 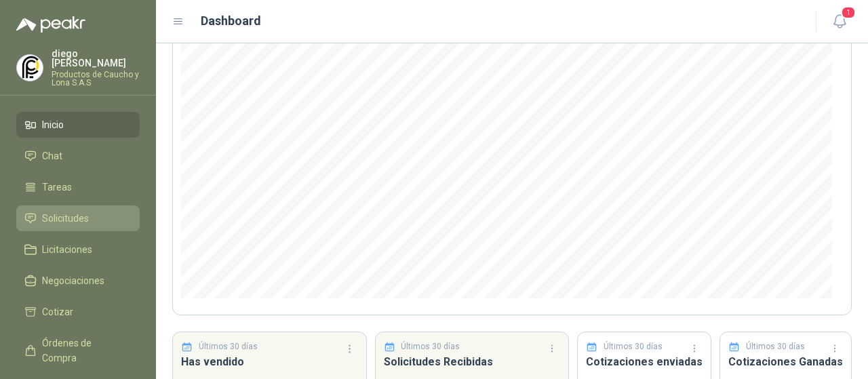 What do you see at coordinates (78, 125) in the screenshot?
I see `a: Inicio` at bounding box center [78, 125].